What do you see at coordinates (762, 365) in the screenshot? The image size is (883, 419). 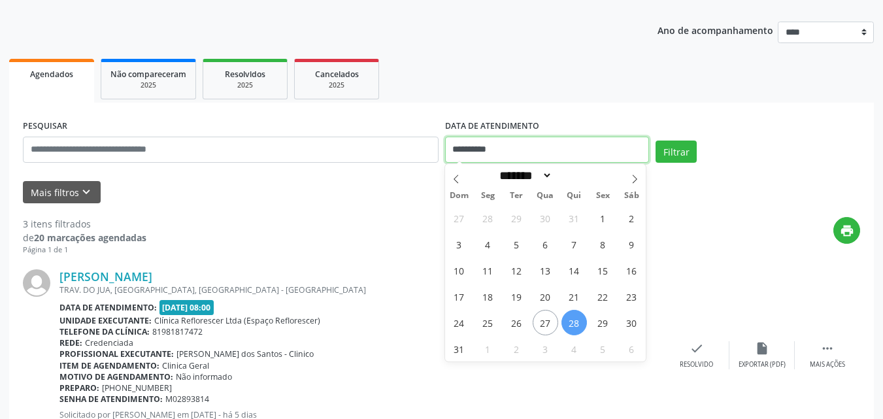 I see `div: Exportar (PDF)` at bounding box center [762, 365].